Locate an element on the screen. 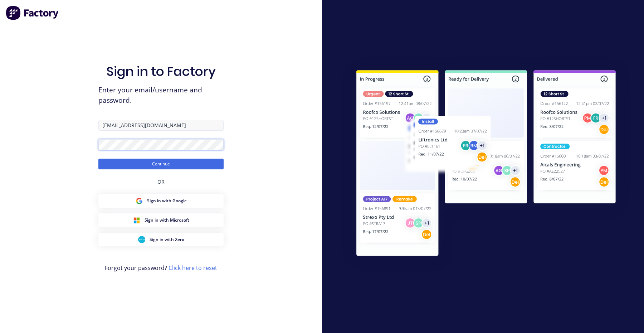  button: Google Sign inSign in with Google is located at coordinates (161, 201).